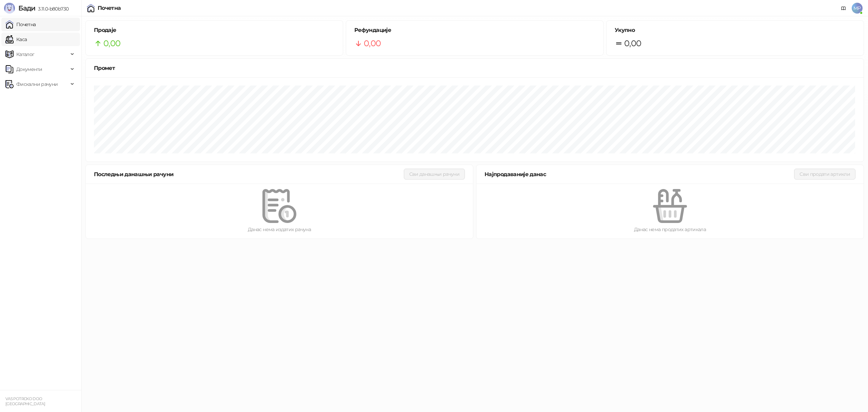 Image resolution: width=868 pixels, height=412 pixels. Describe the element at coordinates (27, 8) in the screenshot. I see `span: Бади` at that location.